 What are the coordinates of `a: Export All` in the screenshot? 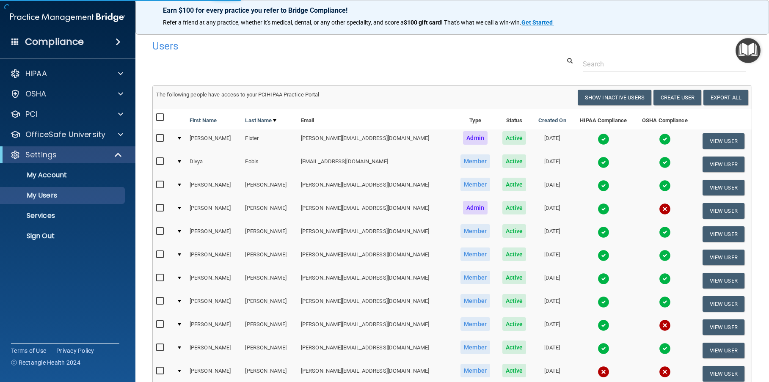 It's located at (726, 97).